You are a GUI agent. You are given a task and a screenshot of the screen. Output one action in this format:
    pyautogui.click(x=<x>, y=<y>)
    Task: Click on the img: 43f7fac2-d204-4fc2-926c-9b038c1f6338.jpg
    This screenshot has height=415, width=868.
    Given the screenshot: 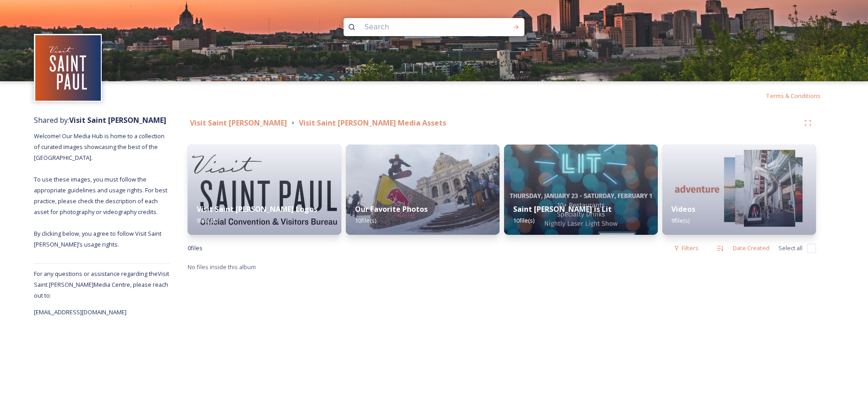 What is the action you would take?
    pyautogui.click(x=423, y=190)
    